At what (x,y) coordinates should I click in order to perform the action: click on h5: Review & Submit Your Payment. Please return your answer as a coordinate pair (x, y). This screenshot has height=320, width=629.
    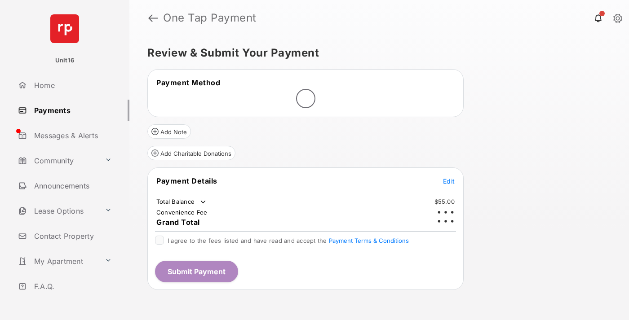
    Looking at the image, I should click on (376, 53).